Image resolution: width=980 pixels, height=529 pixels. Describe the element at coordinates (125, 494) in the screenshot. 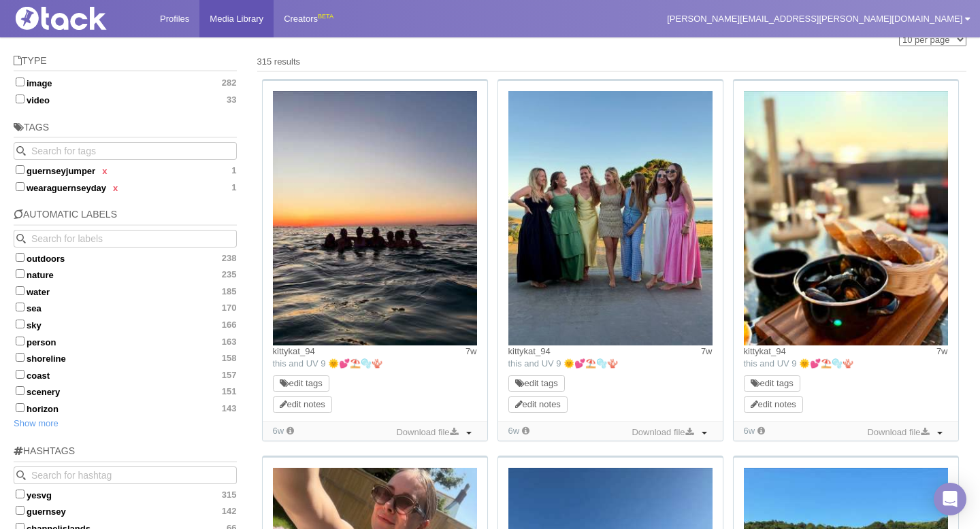

I see `label: yesvg` at that location.